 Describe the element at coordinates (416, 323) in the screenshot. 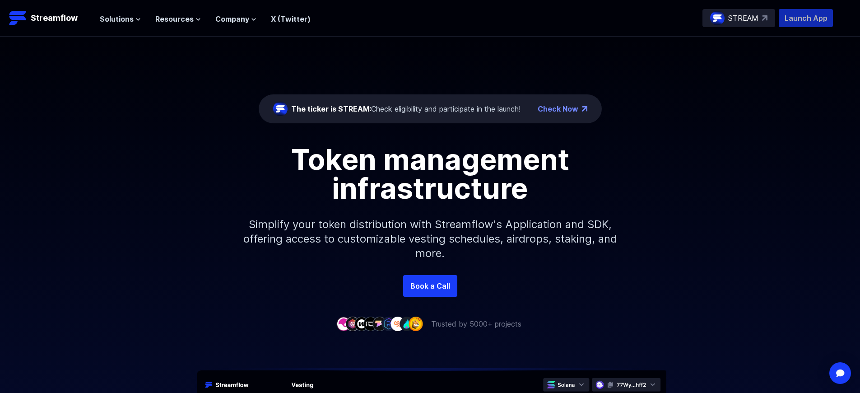

I see `img: company-9` at that location.